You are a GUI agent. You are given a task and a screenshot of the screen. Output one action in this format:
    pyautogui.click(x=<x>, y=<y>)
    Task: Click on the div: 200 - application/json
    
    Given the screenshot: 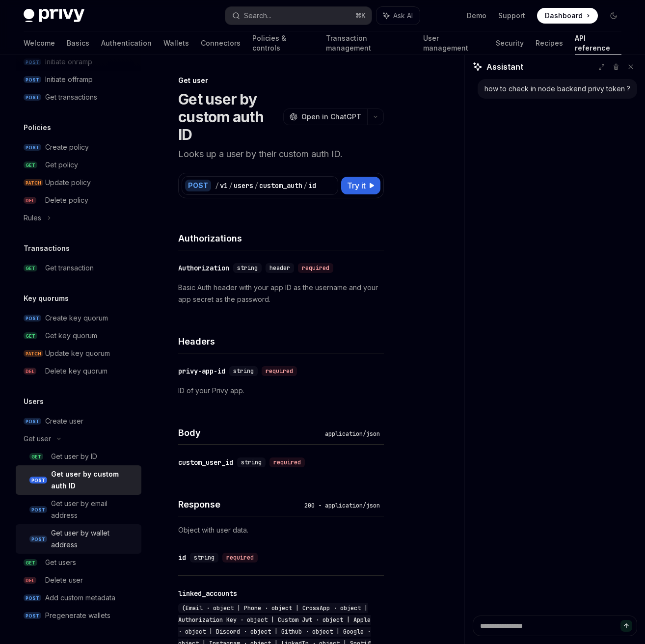 What is the action you would take?
    pyautogui.click(x=343, y=506)
    